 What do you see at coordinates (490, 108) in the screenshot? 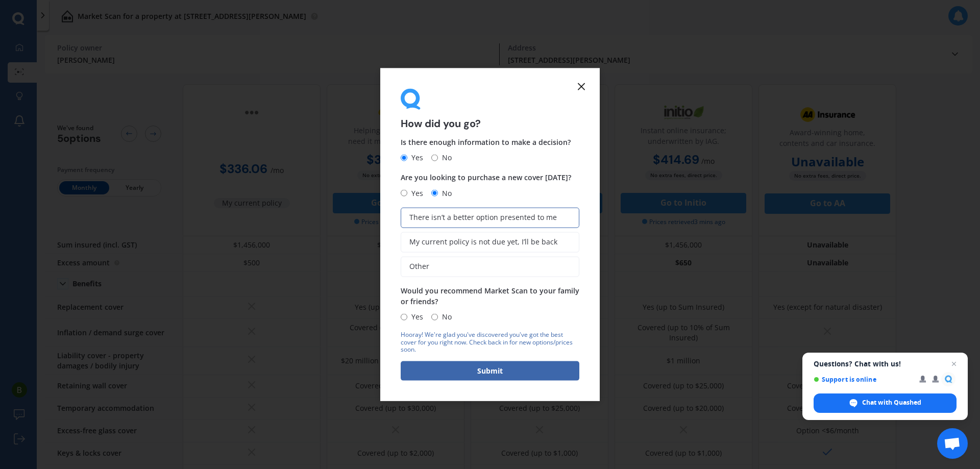
I see `div: How did you go?` at bounding box center [490, 108].